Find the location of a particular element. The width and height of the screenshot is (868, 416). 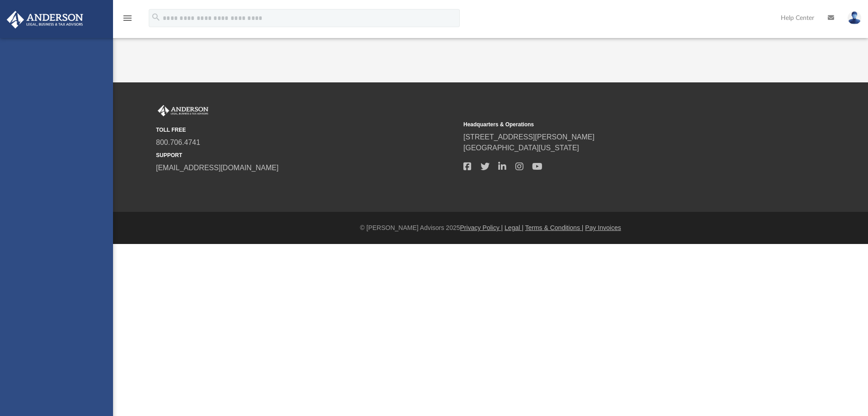

img: User Pic is located at coordinates (854, 18).